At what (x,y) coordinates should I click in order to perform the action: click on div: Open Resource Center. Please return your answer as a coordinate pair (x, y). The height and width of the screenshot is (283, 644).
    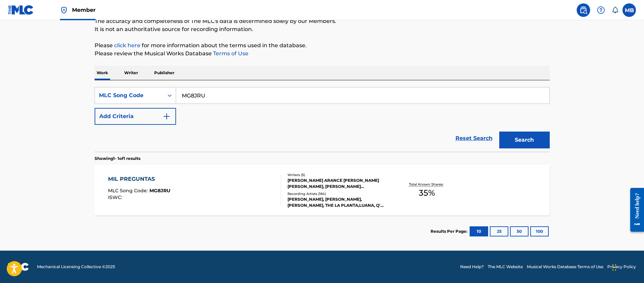
    Looking at the image, I should click on (12, 27).